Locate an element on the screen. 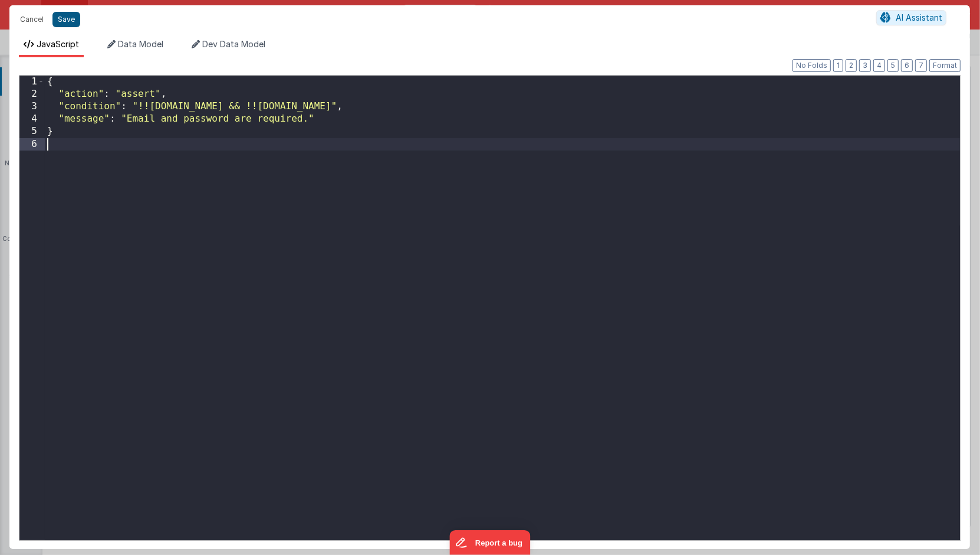 This screenshot has width=980, height=555. button: 7 is located at coordinates (921, 65).